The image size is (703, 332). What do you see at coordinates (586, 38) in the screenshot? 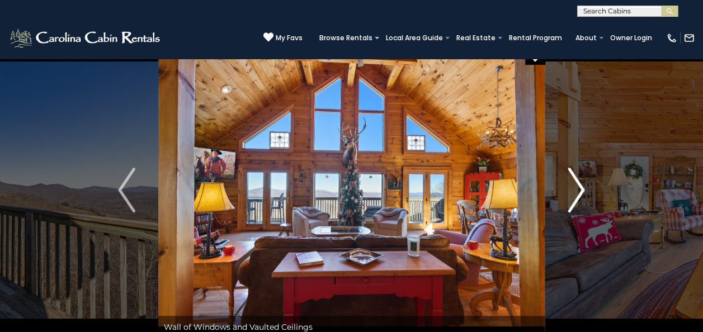
I see `a: About` at bounding box center [586, 38].